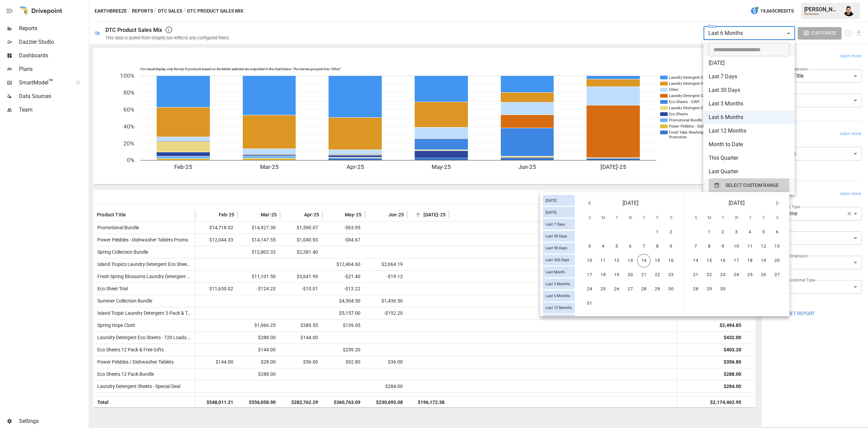  I want to click on div: Last 90 Days, so click(559, 248).